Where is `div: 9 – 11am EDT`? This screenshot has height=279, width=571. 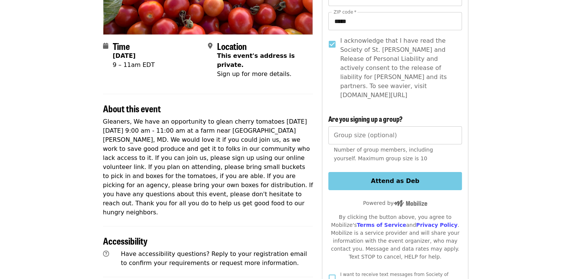 div: 9 – 11am EDT is located at coordinates (134, 65).